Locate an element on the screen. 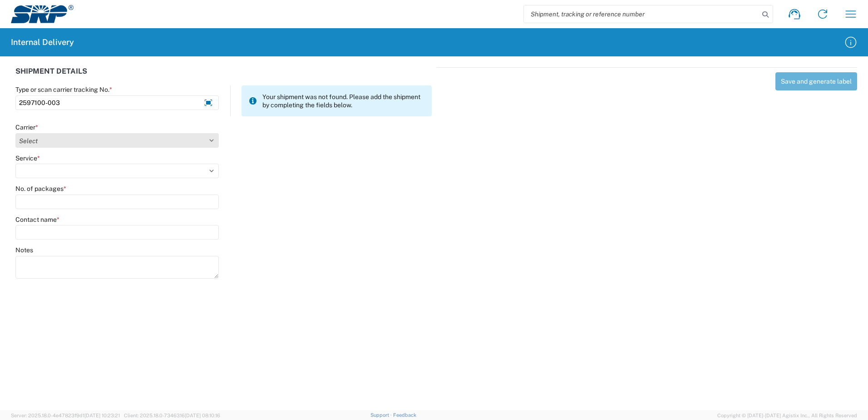 This screenshot has height=420, width=868. label: No. of packages is located at coordinates (41, 189).